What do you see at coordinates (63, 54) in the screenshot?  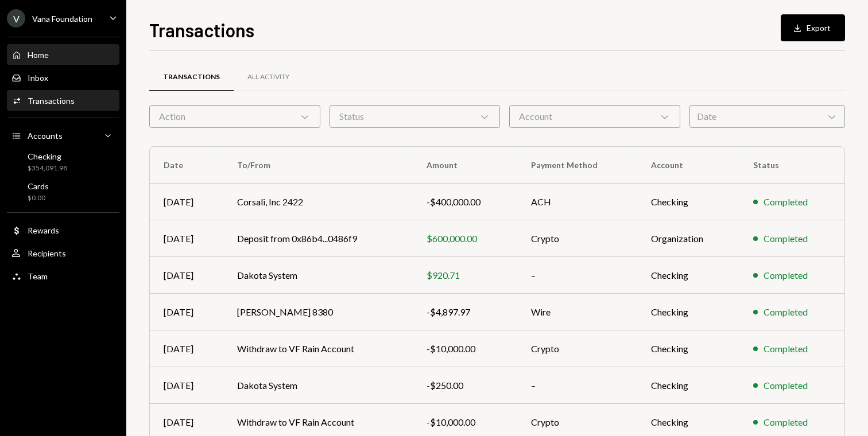 I see `a: Home` at bounding box center [63, 54].